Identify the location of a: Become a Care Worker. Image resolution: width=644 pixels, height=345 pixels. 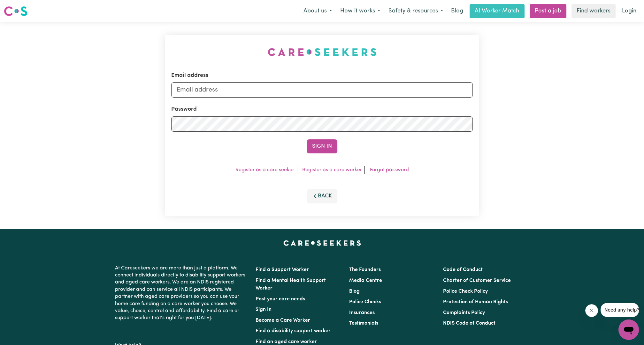
(283, 321).